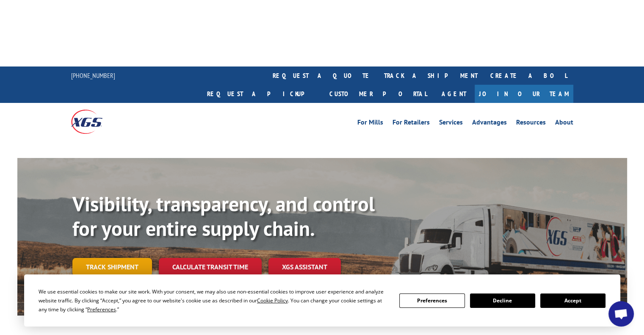 This screenshot has height=335, width=644. What do you see at coordinates (573, 301) in the screenshot?
I see `button: Accept` at bounding box center [573, 301].